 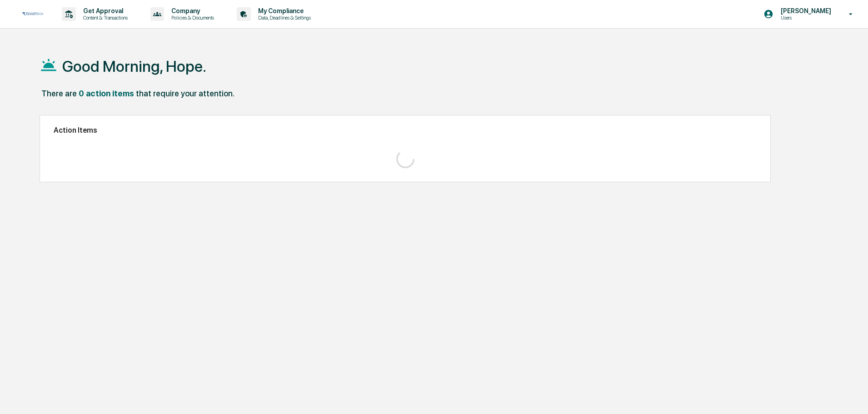 I want to click on p: Company, so click(x=192, y=11).